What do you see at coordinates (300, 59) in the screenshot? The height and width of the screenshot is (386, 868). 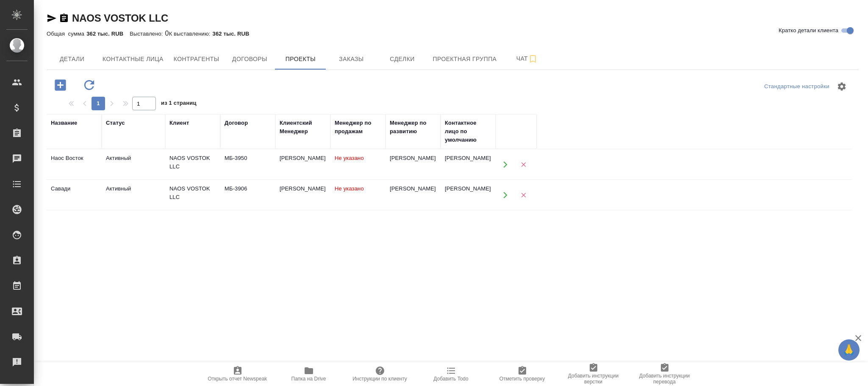 I see `span: Проекты` at bounding box center [300, 59].